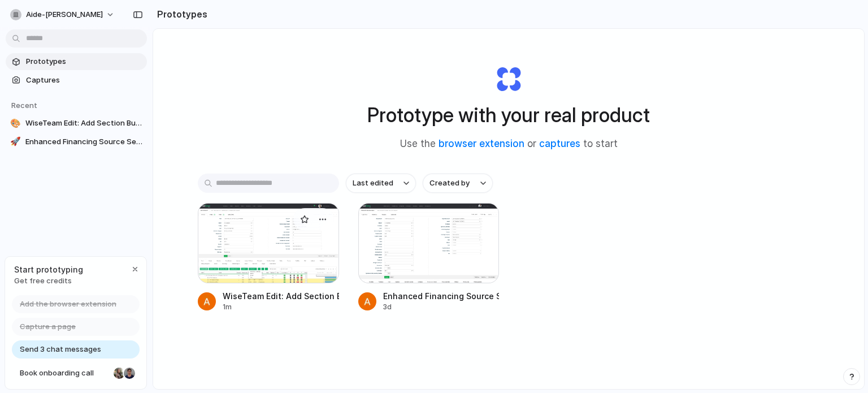  Describe the element at coordinates (559, 143) in the screenshot. I see `a: captures` at that location.